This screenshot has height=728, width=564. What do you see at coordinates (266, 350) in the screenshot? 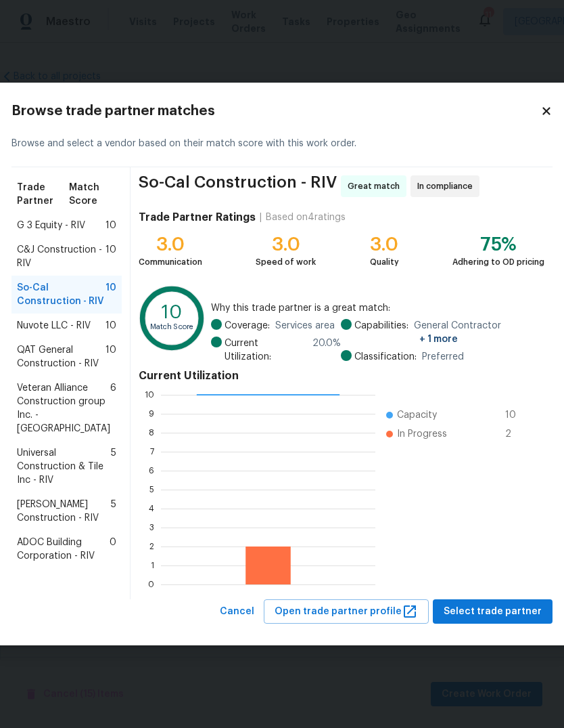
I see `span: Current Utilization:` at bounding box center [266, 350].